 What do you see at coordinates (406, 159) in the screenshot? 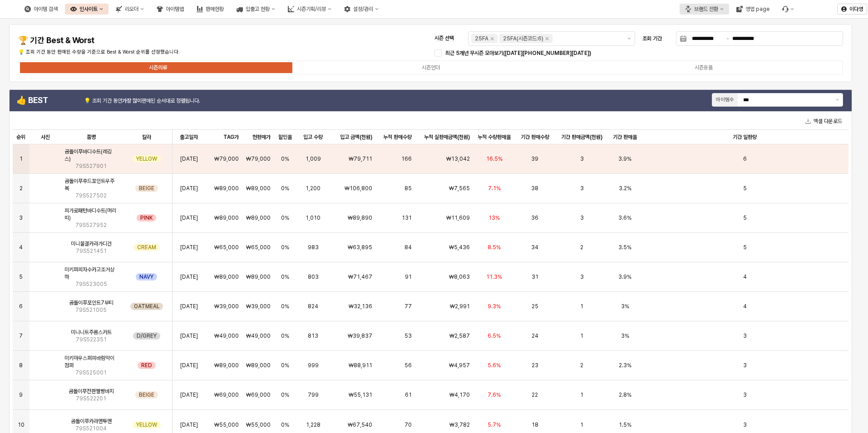
I see `span: 166` at bounding box center [406, 159].